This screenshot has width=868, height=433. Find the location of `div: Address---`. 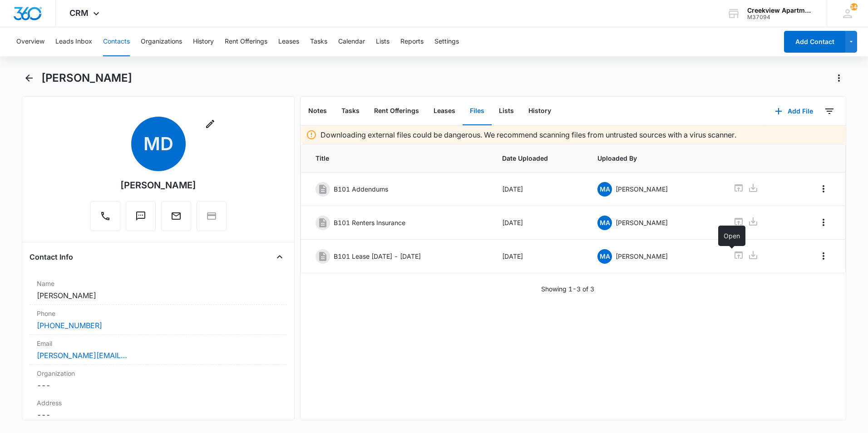

div: Address--- is located at coordinates (158, 410).